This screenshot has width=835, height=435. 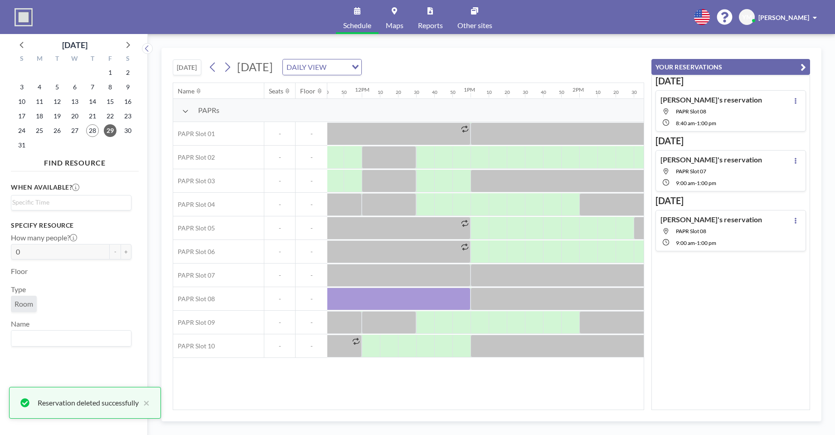 I want to click on span: Friday, August 15, 2025, so click(x=110, y=102).